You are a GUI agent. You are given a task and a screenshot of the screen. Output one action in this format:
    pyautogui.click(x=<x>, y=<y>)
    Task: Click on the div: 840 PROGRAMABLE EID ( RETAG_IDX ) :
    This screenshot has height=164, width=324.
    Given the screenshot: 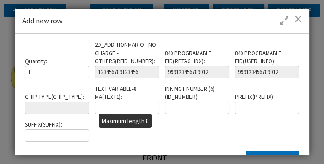 What is the action you would take?
    pyautogui.click(x=197, y=64)
    